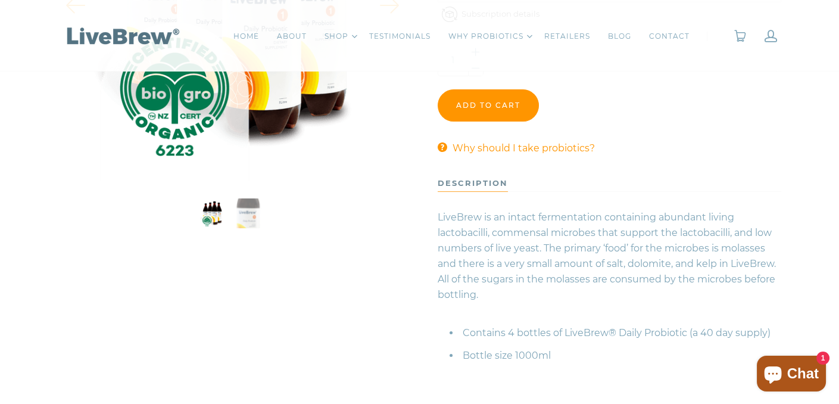  I want to click on a: TESTIMONIALS, so click(400, 36).